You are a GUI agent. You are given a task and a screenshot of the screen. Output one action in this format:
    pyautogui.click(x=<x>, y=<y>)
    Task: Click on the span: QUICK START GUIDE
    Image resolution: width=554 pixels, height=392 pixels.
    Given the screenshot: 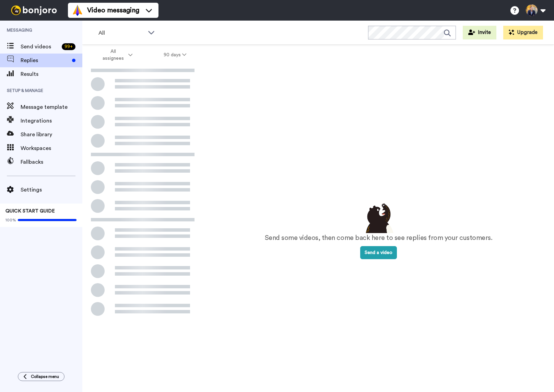 What is the action you would take?
    pyautogui.click(x=30, y=211)
    